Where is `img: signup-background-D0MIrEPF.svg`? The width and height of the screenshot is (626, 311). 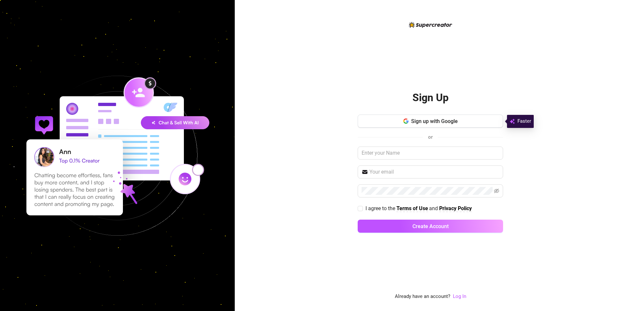
img: signup-background-D0MIrEPF.svg is located at coordinates (117, 156).